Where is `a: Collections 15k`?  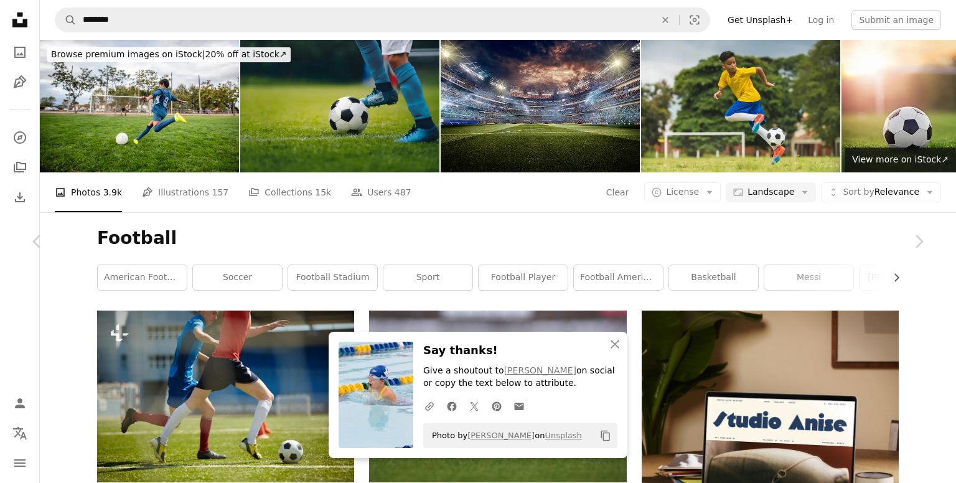 a: Collections 15k is located at coordinates (289, 192).